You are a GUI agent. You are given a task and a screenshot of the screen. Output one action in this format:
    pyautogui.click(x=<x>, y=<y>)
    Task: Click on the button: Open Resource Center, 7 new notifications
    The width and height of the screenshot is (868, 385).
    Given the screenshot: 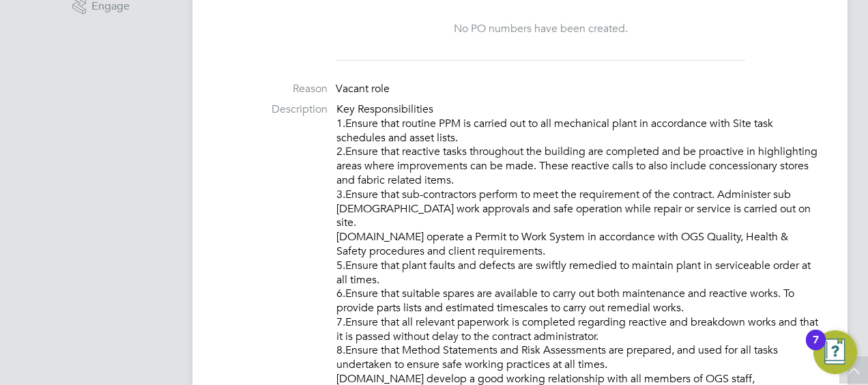 What is the action you would take?
    pyautogui.click(x=835, y=352)
    